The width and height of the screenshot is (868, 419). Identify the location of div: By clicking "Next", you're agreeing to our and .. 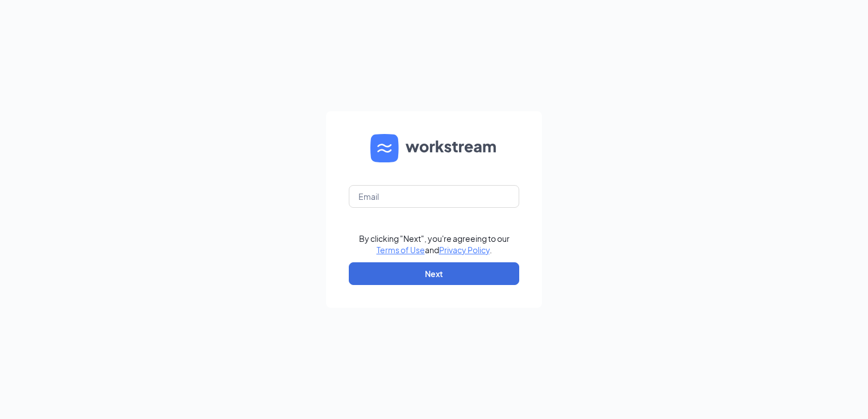
(434, 244).